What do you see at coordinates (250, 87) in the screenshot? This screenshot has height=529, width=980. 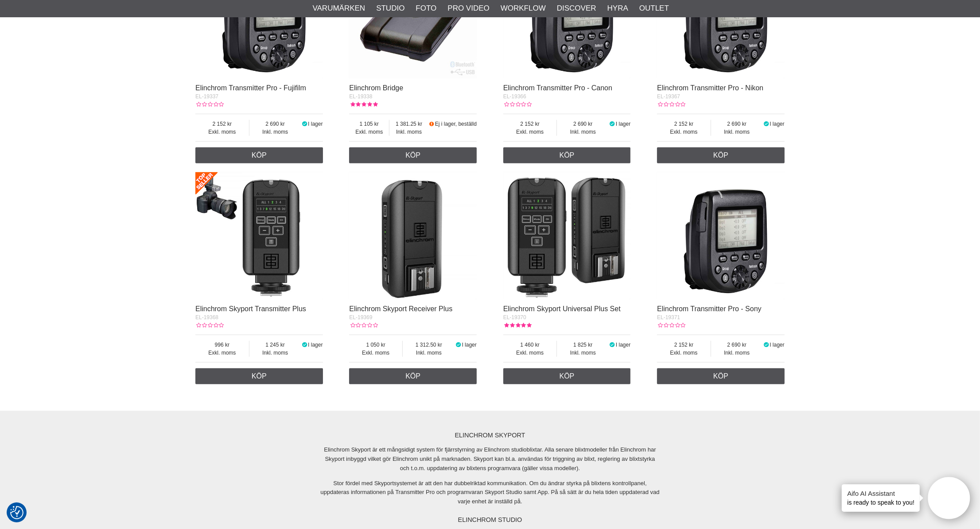 I see `a: Elinchrom Transmitter Pro - Fujifilm` at bounding box center [250, 87].